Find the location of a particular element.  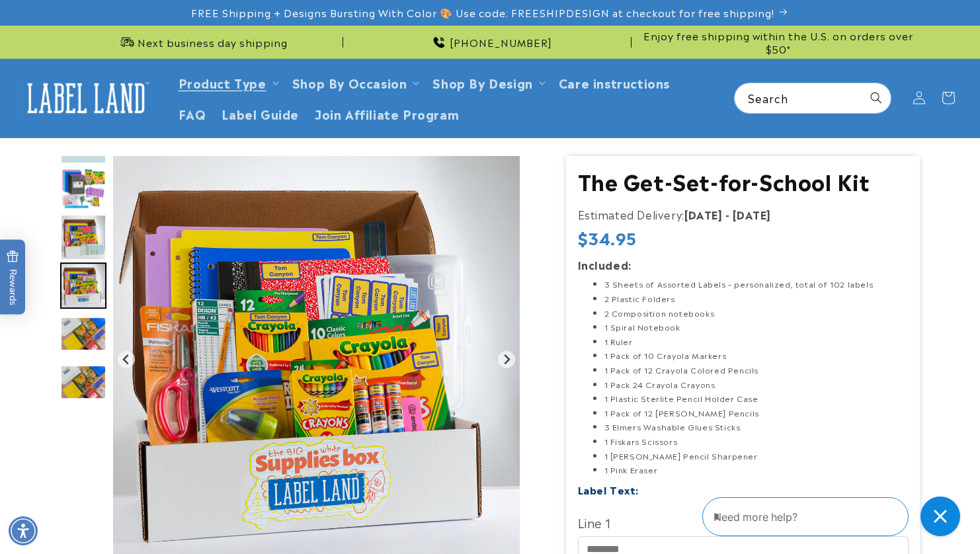

a: FAQ is located at coordinates (193, 113).